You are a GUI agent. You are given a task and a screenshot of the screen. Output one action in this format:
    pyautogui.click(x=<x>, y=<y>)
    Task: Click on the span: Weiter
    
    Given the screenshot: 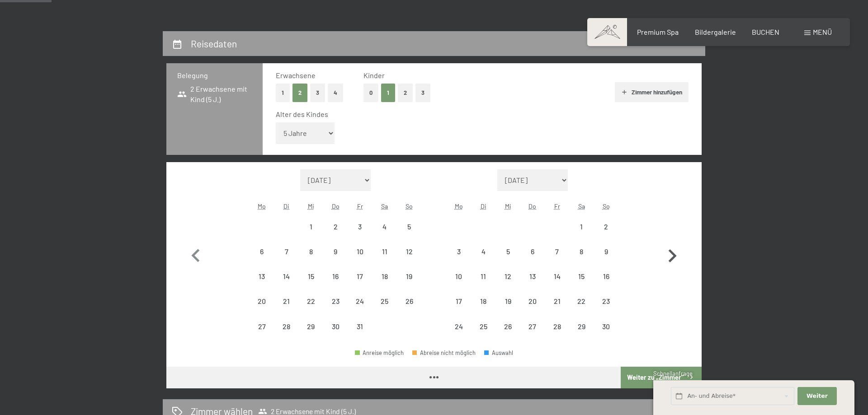 What is the action you would take?
    pyautogui.click(x=816, y=396)
    